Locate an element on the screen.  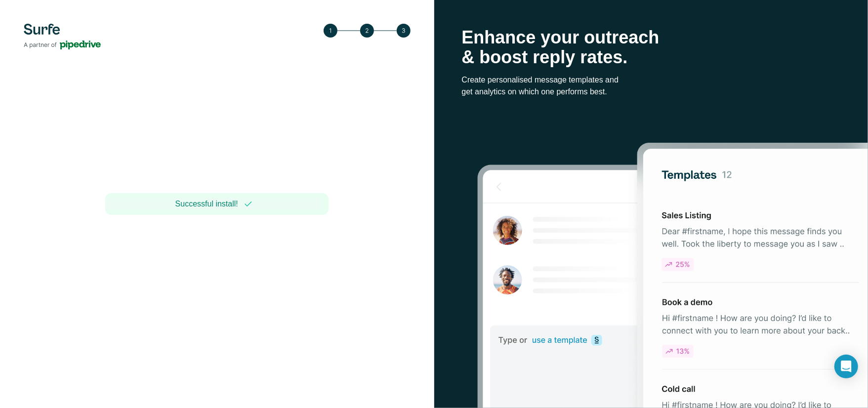
p: & boost reply rates. is located at coordinates (651, 57).